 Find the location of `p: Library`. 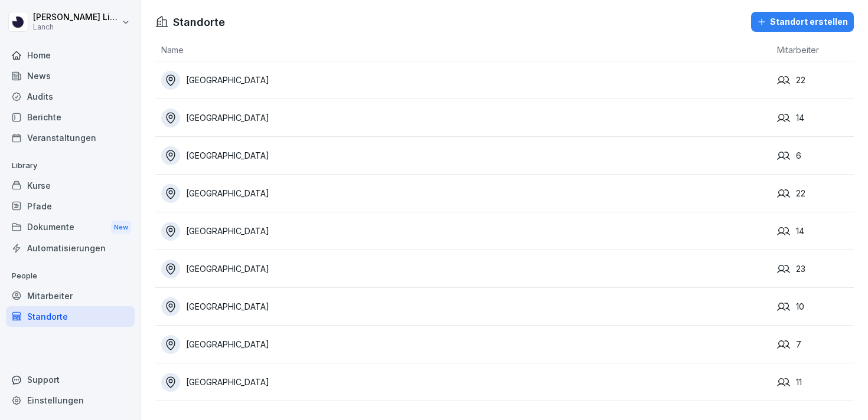

p: Library is located at coordinates (70, 166).